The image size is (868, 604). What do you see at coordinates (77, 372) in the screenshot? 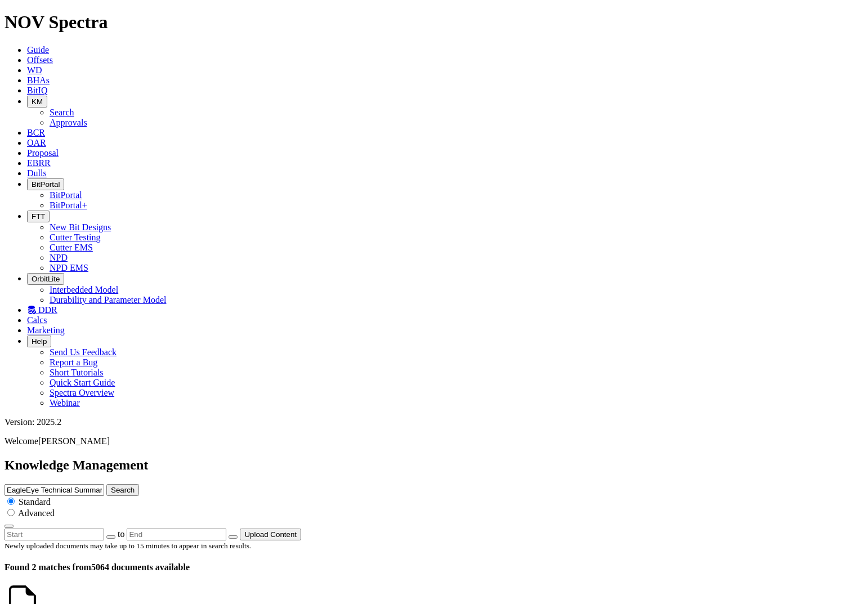
I see `a: Short Tutorials` at bounding box center [77, 372].